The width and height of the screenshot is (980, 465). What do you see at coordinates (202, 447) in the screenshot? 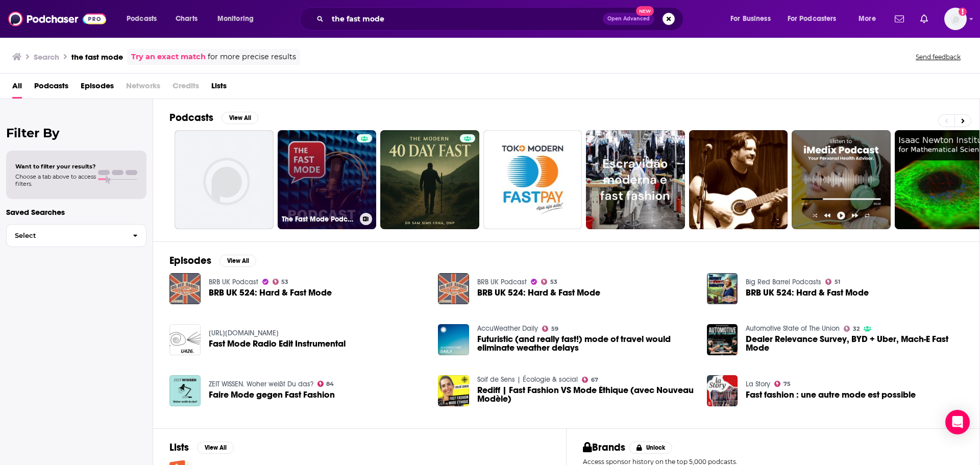
I see `a: ListsView All` at bounding box center [202, 447].